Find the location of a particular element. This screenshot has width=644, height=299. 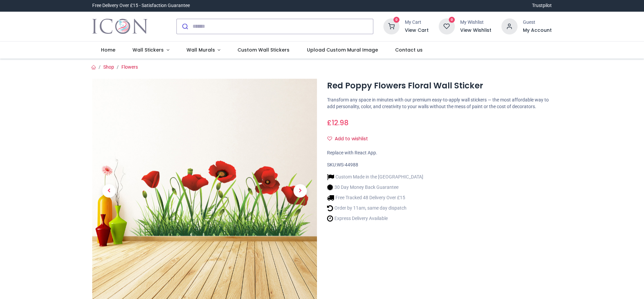

p: Transform any space in minutes with our premium easy-to-apply wall stickers — the most affordable... is located at coordinates (439, 103).